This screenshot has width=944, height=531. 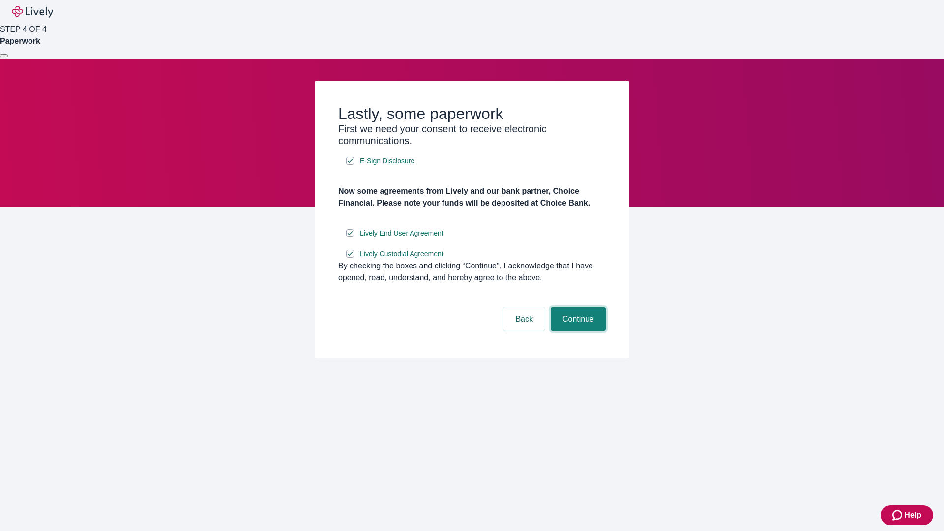 What do you see at coordinates (401, 233) in the screenshot?
I see `span: Lively End User Agreement` at bounding box center [401, 233].